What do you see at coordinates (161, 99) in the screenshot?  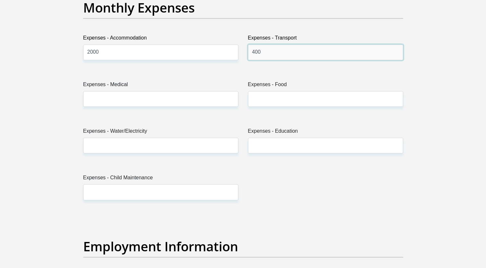 I see `input: Expenses - Medical` at bounding box center [161, 99].